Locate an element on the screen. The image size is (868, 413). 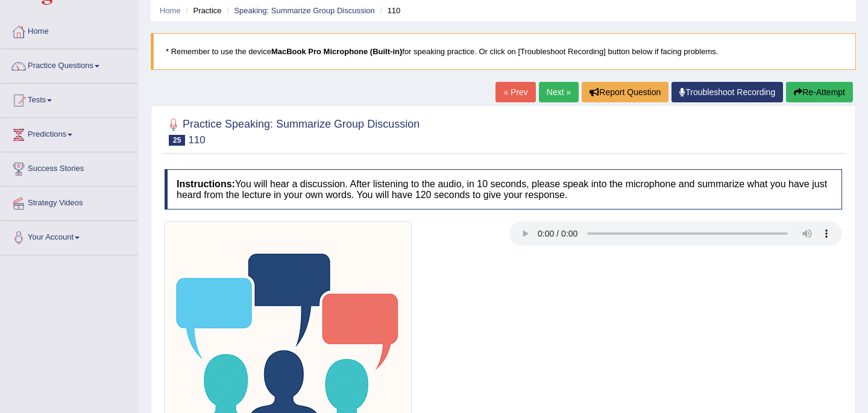
a: « Prev is located at coordinates (515, 92).